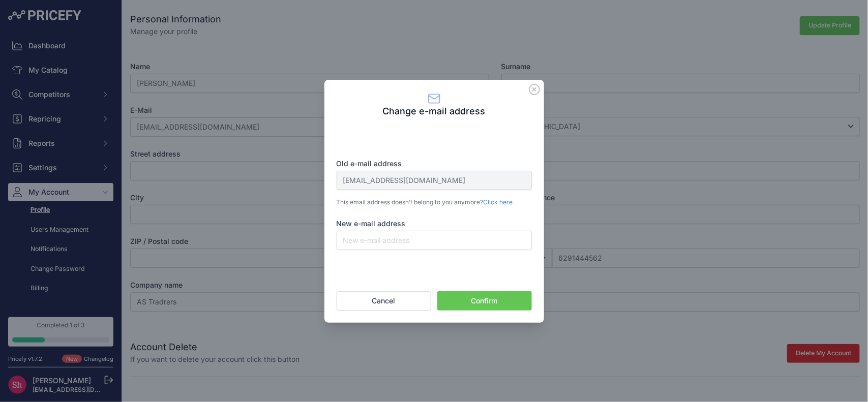 The image size is (868, 402). What do you see at coordinates (485, 301) in the screenshot?
I see `button: Confirm` at bounding box center [485, 301].